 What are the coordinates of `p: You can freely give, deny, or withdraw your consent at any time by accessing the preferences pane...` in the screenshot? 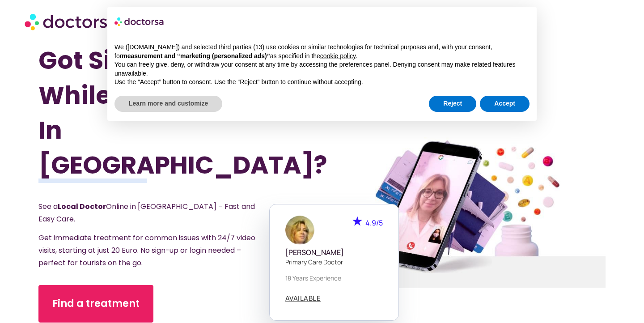 It's located at (322, 69).